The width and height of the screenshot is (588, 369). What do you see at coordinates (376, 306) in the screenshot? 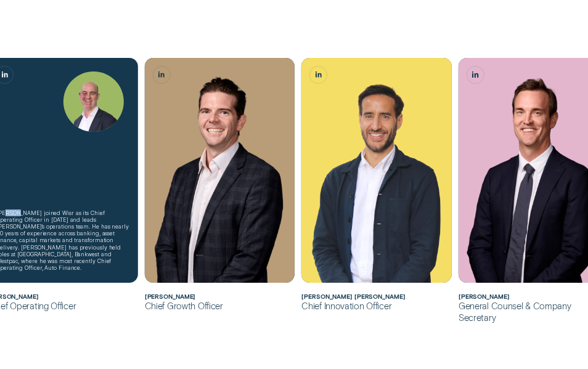
I see `div: Chief Innovation Officer` at bounding box center [376, 306].